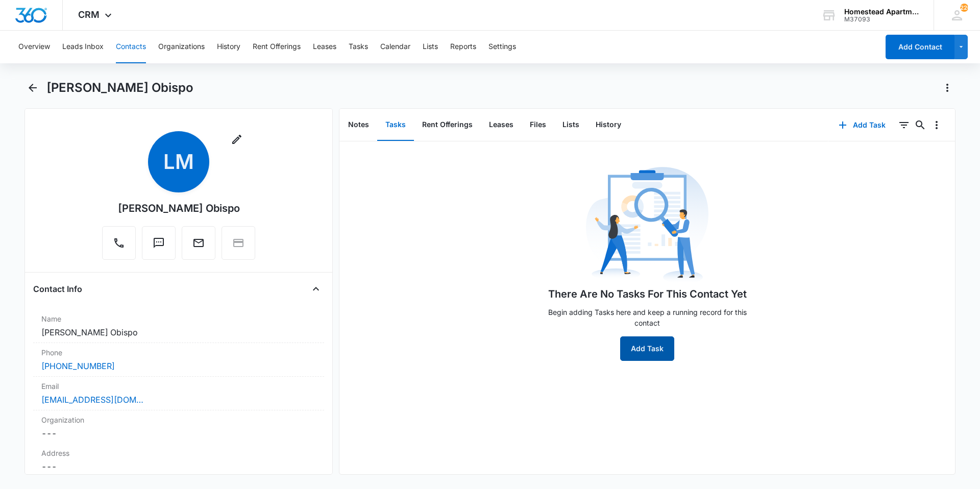 The width and height of the screenshot is (980, 489). What do you see at coordinates (395, 47) in the screenshot?
I see `button: Calendar` at bounding box center [395, 47].